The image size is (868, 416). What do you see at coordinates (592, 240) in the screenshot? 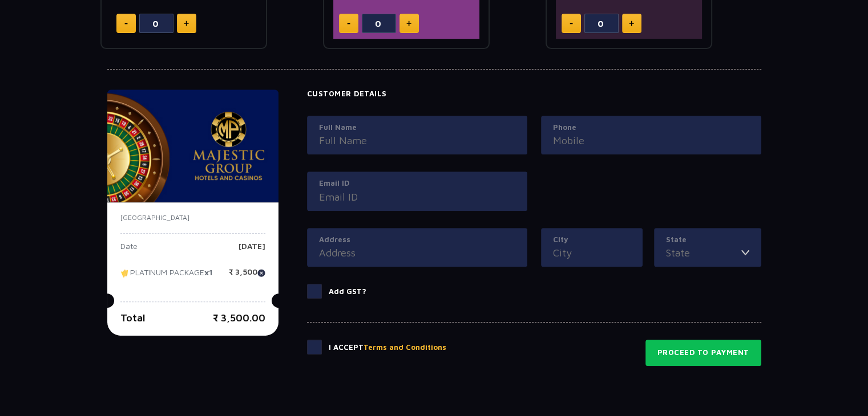
I see `label: City` at bounding box center [592, 240].